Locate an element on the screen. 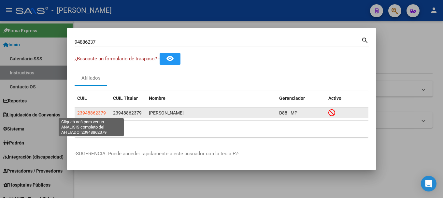 Image resolution: width=443 pixels, height=198 pixels. div: Open Intercom Messenger is located at coordinates (429, 184).